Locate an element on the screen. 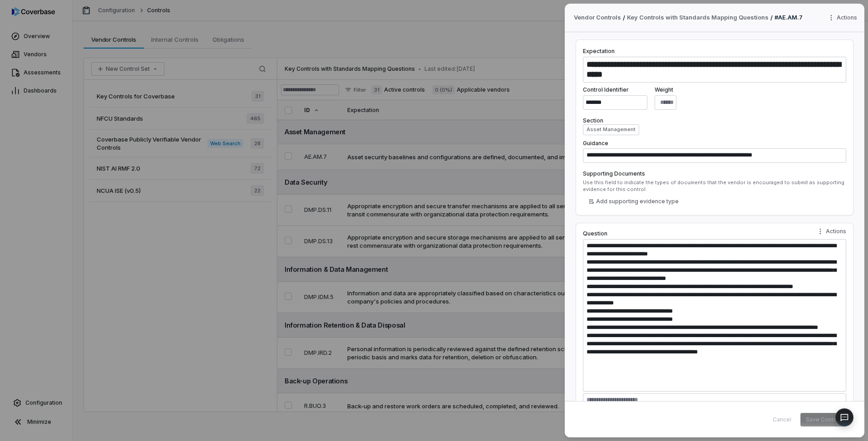 The width and height of the screenshot is (868, 441). button: More actions is located at coordinates (844, 18).